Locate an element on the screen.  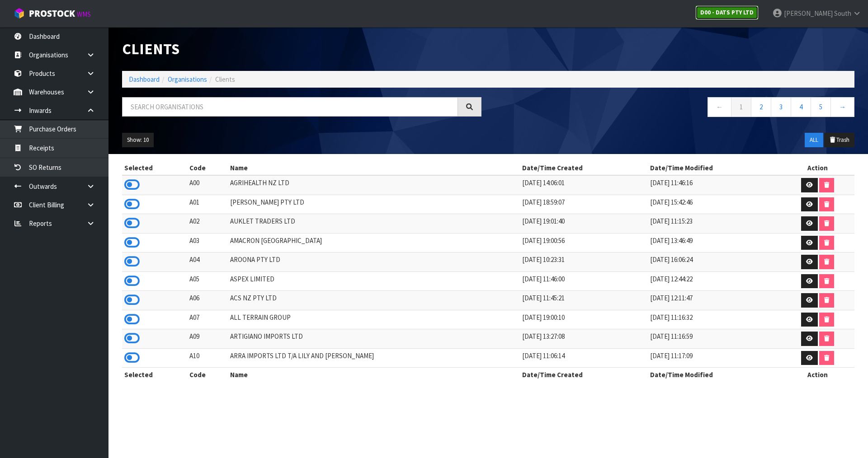
small: WMS is located at coordinates (84, 14).